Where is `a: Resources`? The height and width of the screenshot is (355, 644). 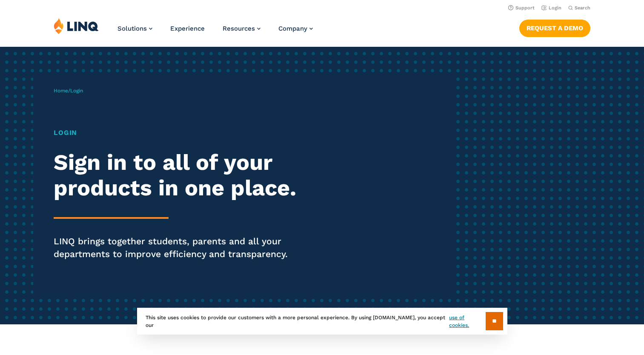
a: Resources is located at coordinates (241, 29).